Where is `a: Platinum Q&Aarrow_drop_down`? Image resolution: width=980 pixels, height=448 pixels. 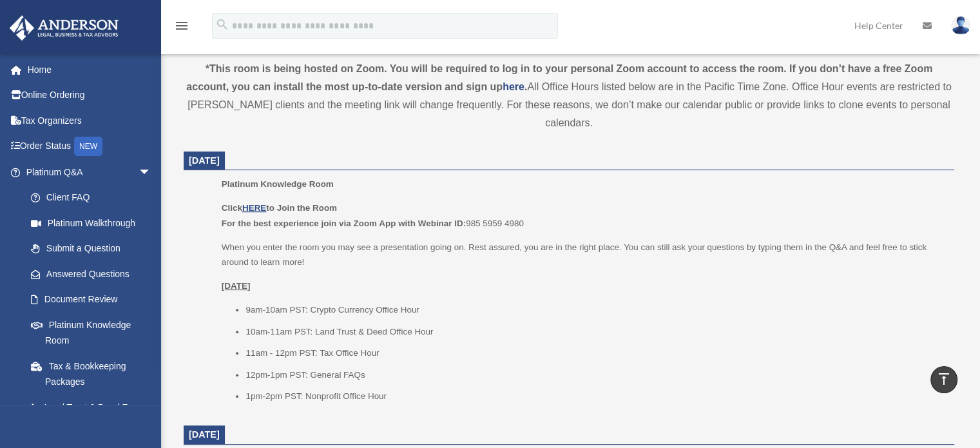 a: Platinum Q&Aarrow_drop_down is located at coordinates (90, 172).